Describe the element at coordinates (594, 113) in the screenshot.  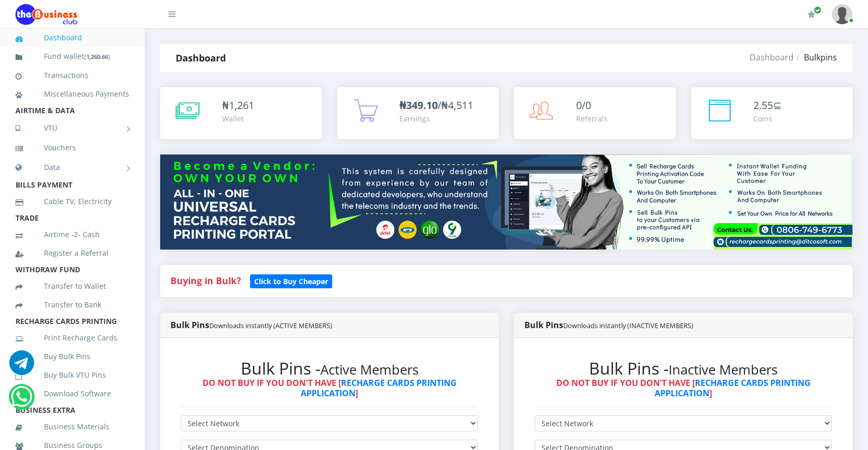
I see `a: 0/0 Referrals` at that location.